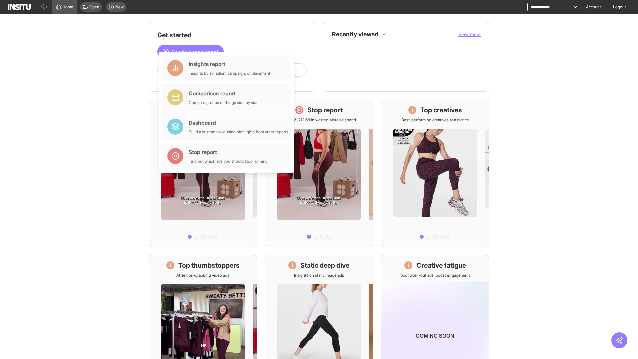 The height and width of the screenshot is (359, 638). I want to click on a: Stop reportSave £21,213.68 in wasted Meta ad spend, so click(319, 173).